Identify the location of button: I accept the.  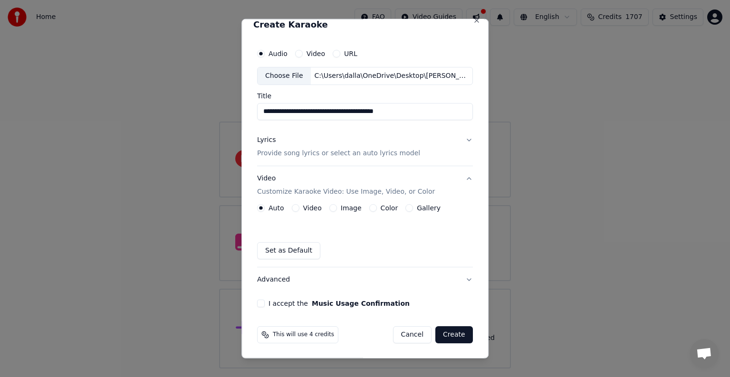
(361, 304).